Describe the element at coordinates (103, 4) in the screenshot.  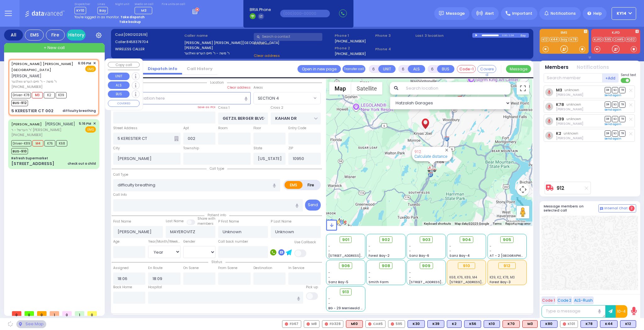
I see `label: Lines` at that location.